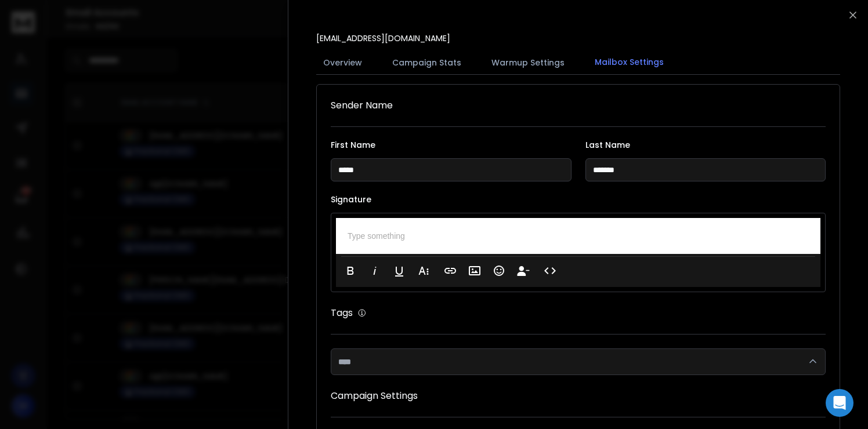 Image resolution: width=868 pixels, height=429 pixels. I want to click on label: Signature, so click(578, 199).